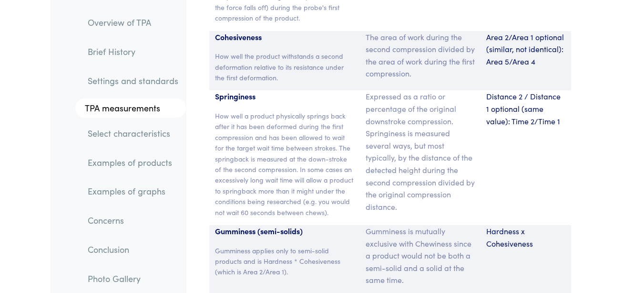 The width and height of the screenshot is (644, 293). What do you see at coordinates (284, 261) in the screenshot?
I see `p: Gumminess applies only to semi-solid products and is Hardness * Cohesiveness (which is Area 2/Are...` at bounding box center [284, 261].